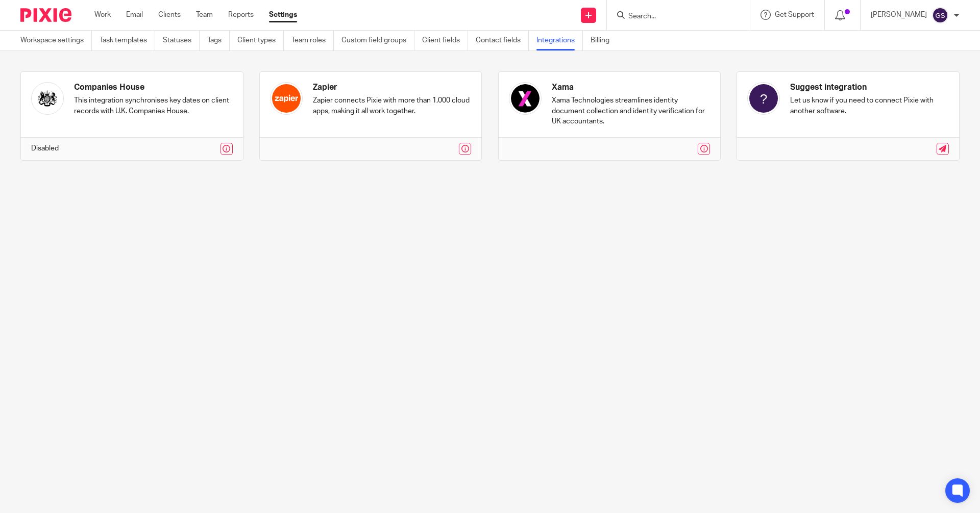  I want to click on a: Work, so click(102, 14).